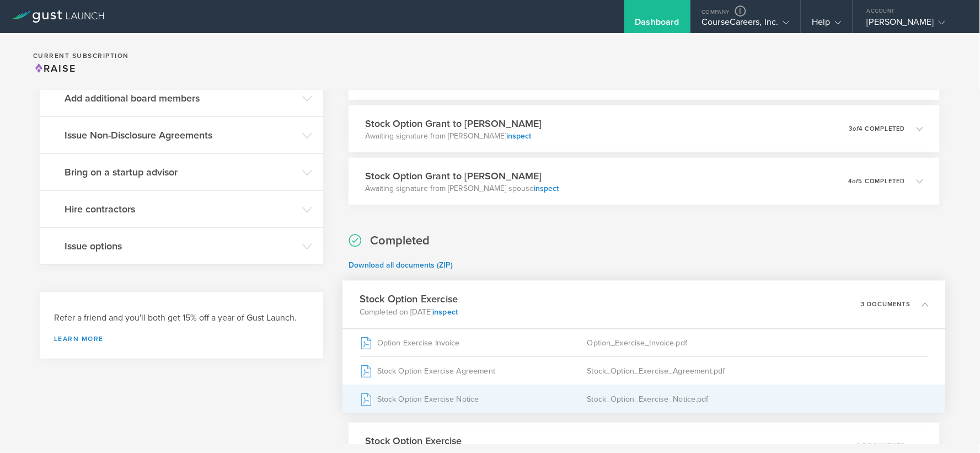 Image resolution: width=980 pixels, height=453 pixels. I want to click on div: Stock Option Exercise Agreement, so click(473, 370).